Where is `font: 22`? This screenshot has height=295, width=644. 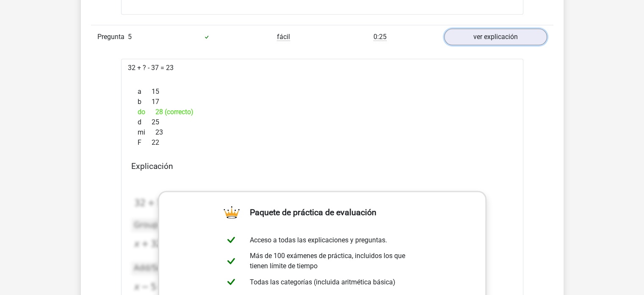 font: 22 is located at coordinates (155, 142).